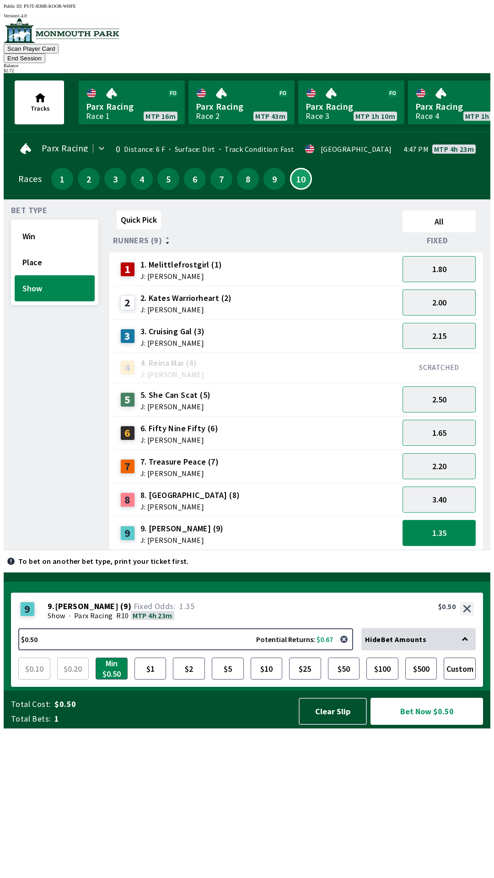  What do you see at coordinates (128, 368) in the screenshot?
I see `div: 4` at bounding box center [128, 368].